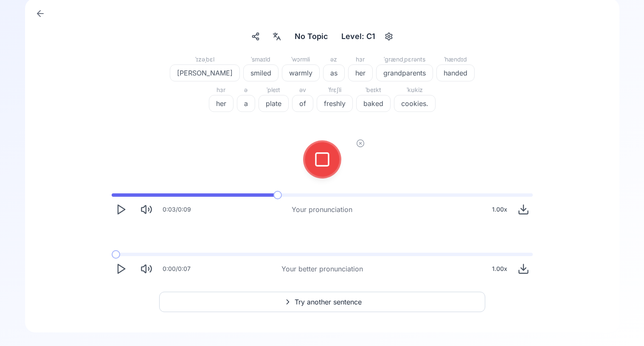  What do you see at coordinates (456, 59) in the screenshot?
I see `div: ˈhændɪd` at bounding box center [456, 59].